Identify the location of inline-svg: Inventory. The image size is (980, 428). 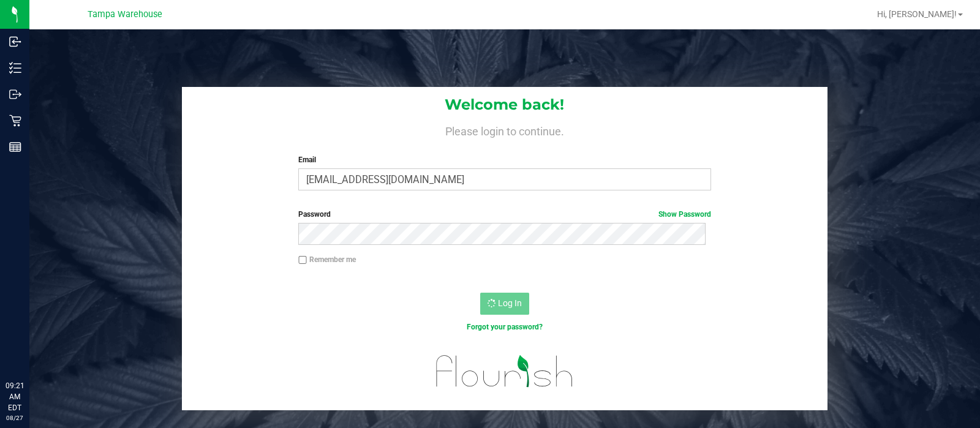
(15, 68).